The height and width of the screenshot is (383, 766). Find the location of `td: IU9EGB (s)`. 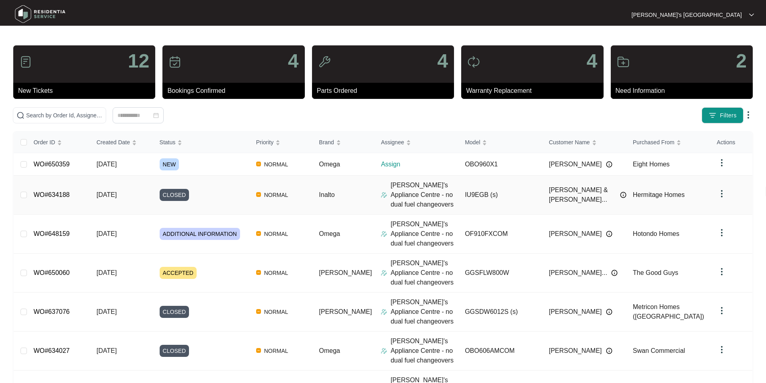

td: IU9EGB (s) is located at coordinates (500, 195).